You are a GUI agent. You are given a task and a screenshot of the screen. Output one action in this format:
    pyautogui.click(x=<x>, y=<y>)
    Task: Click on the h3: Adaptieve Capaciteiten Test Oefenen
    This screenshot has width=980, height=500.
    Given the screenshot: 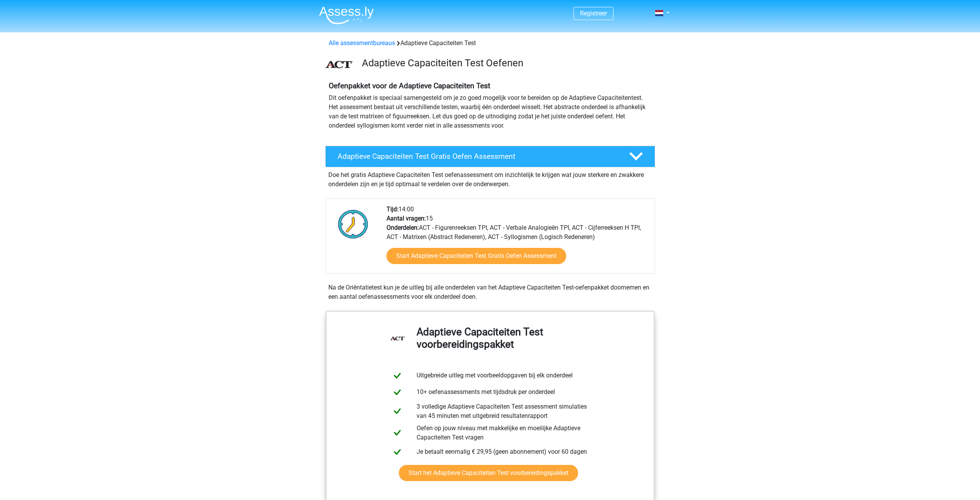 What is the action you would take?
    pyautogui.click(x=505, y=63)
    